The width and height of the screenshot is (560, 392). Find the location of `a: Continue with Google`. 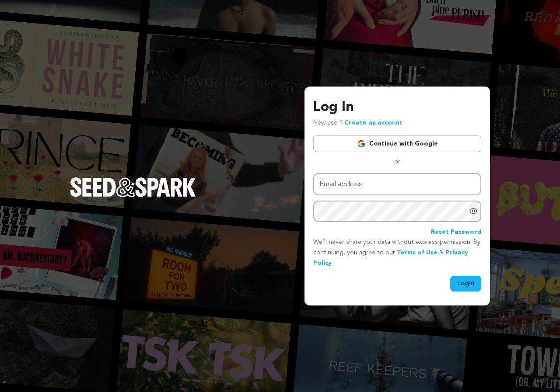

a: Continue with Google is located at coordinates (397, 144).